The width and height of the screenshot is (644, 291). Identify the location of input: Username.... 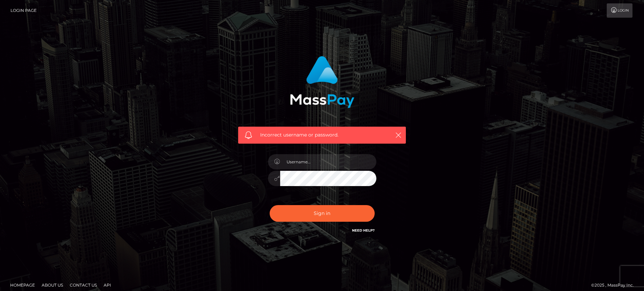
(328, 161).